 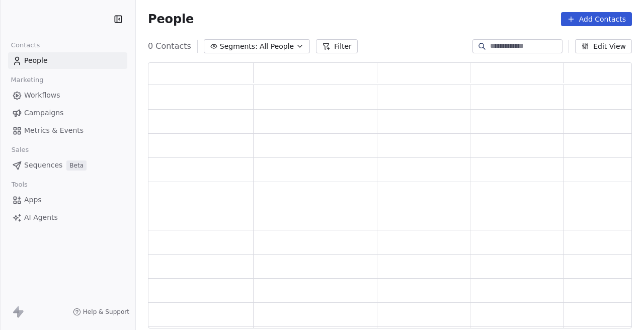 What do you see at coordinates (169, 47) in the screenshot?
I see `span: 0 Contacts` at bounding box center [169, 47].